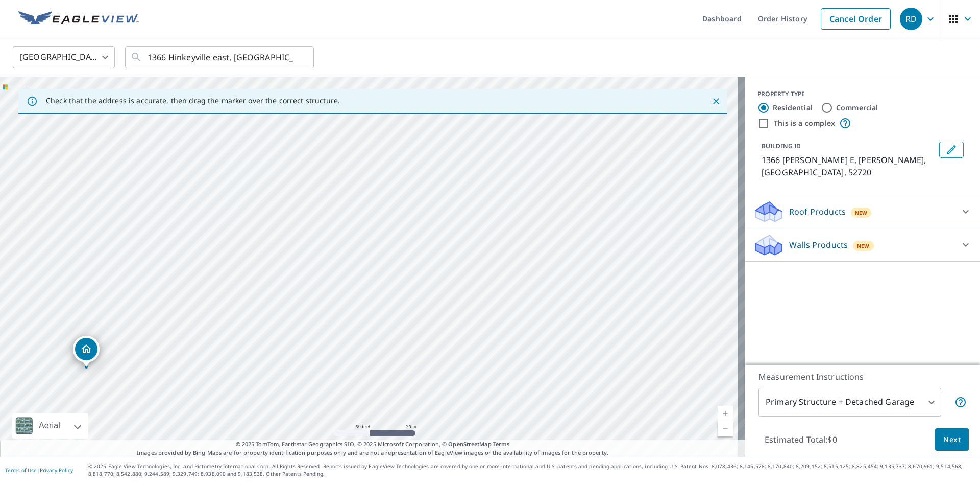 This screenshot has height=483, width=980. What do you see at coordinates (857, 108) in the screenshot?
I see `label: Commercial` at bounding box center [857, 108].